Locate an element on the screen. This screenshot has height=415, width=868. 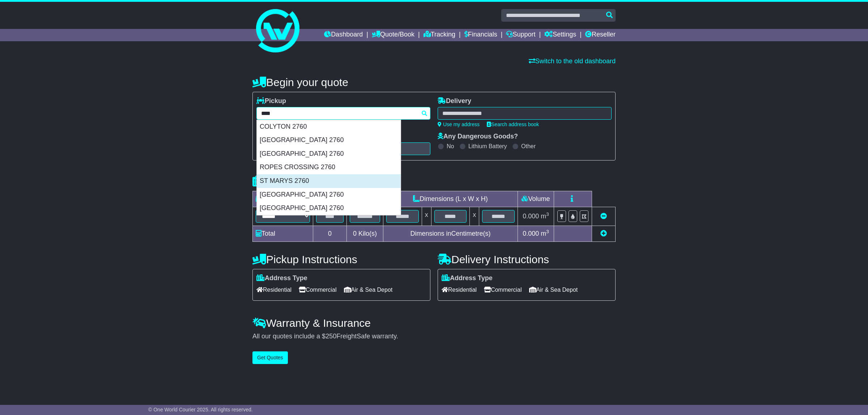
label: Other is located at coordinates (528, 146).